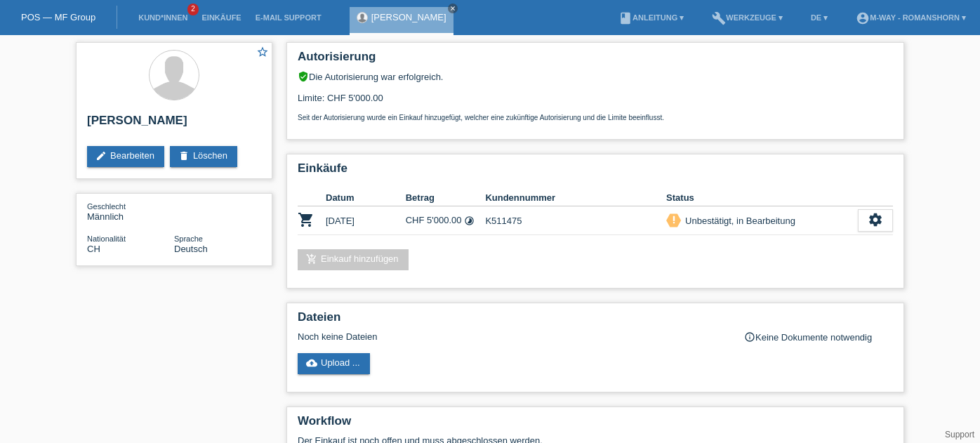 This screenshot has width=980, height=443. What do you see at coordinates (595, 321) in the screenshot?
I see `h2: Dateien` at bounding box center [595, 321].